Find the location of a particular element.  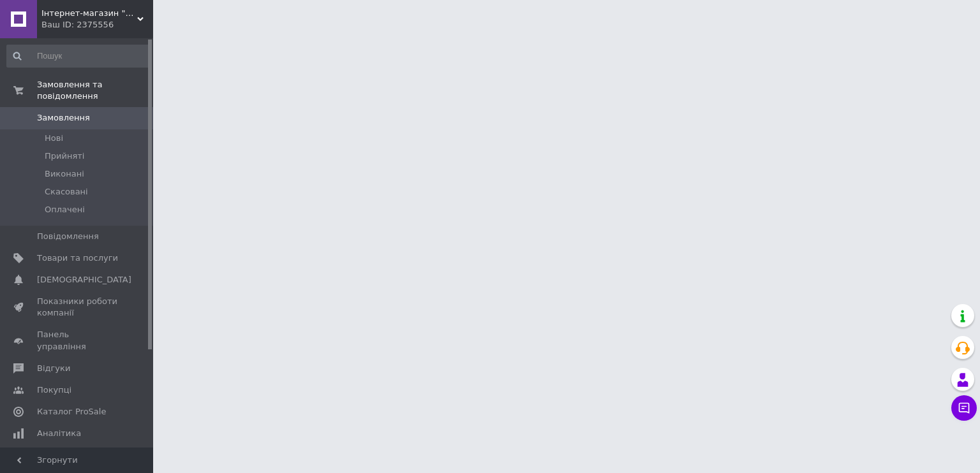

span: Нові is located at coordinates (53, 139).